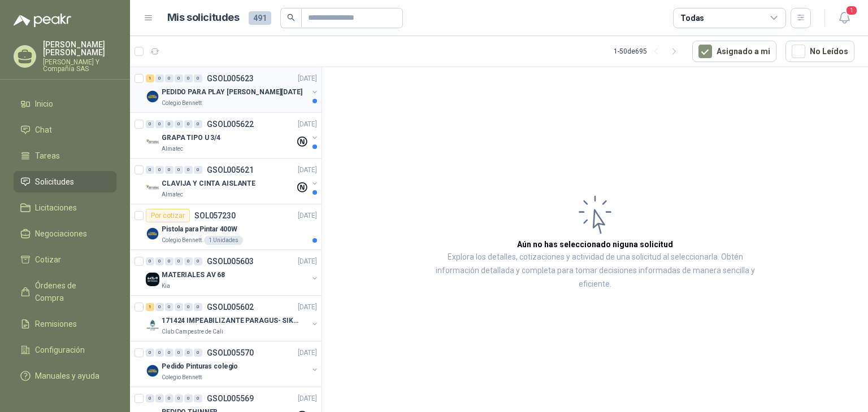 Image resolution: width=868 pixels, height=412 pixels. What do you see at coordinates (230, 307) in the screenshot?
I see `p: GSOL005602` at bounding box center [230, 307].